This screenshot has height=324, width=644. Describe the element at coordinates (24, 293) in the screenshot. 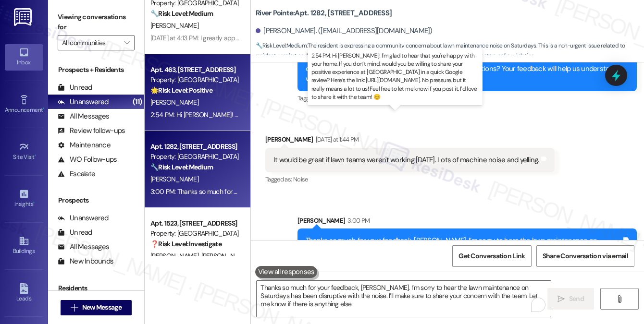

I see `a: Leads` at that location.